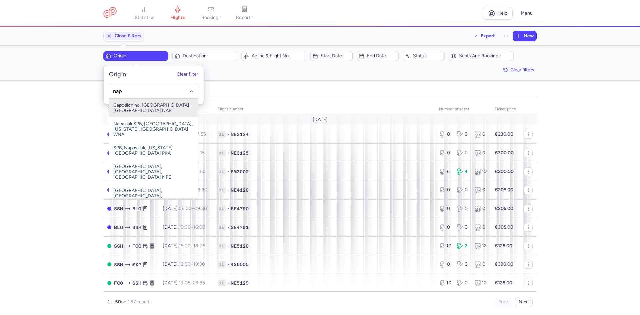 Image resolution: width=640 pixels, height=315 pixels. Describe the element at coordinates (239, 283) in the screenshot. I see `span: NE5129` at that location.